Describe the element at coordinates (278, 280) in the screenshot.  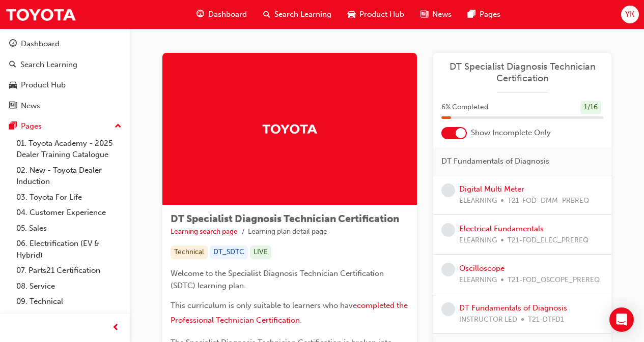
I see `span: Welcome to the Specialist Diagnosis Technician Certification (SDTC) learning plan.` at that location.